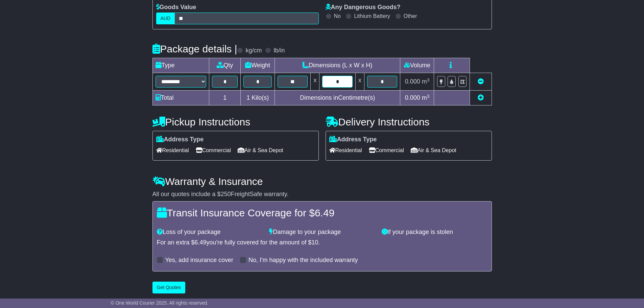 The height and width of the screenshot is (308, 644). I want to click on h4: Transit Insurance Coverage for $, so click(322, 213).